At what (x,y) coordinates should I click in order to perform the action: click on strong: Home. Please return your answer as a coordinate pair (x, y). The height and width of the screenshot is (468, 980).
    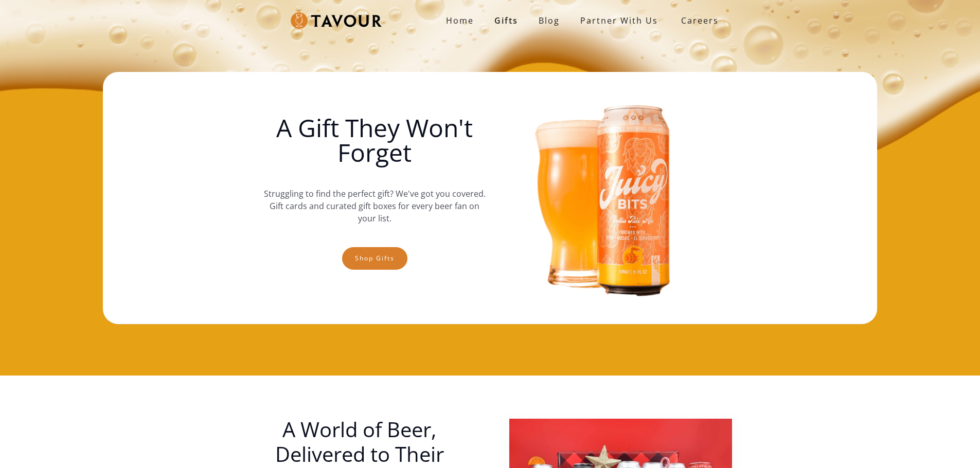
    Looking at the image, I should click on (460, 20).